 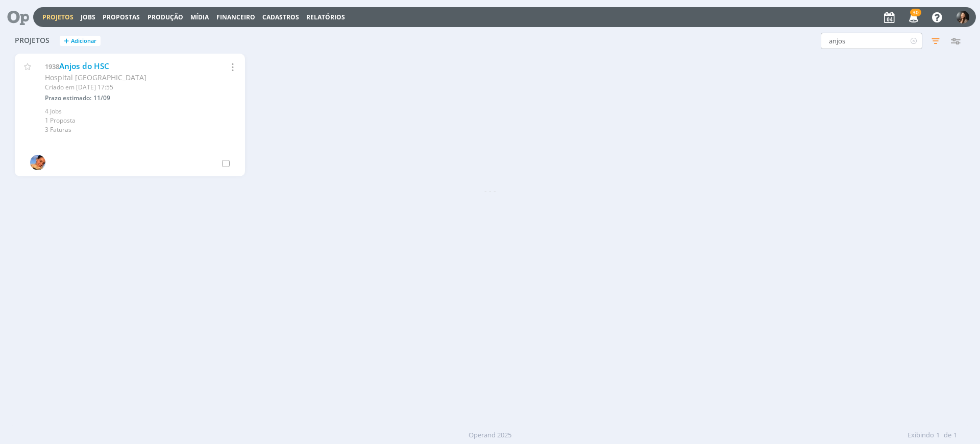 I want to click on img: L, so click(x=38, y=162).